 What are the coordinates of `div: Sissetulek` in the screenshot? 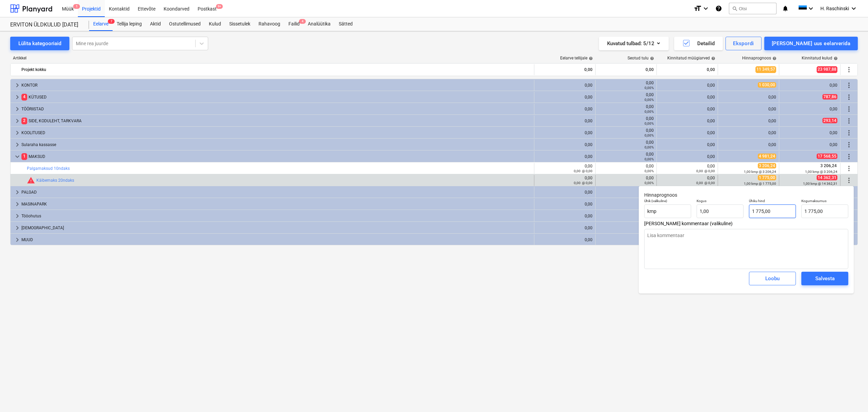 It's located at (239, 24).